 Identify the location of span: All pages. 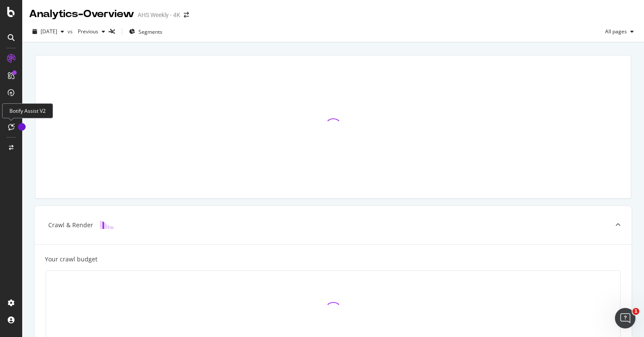
(614, 31).